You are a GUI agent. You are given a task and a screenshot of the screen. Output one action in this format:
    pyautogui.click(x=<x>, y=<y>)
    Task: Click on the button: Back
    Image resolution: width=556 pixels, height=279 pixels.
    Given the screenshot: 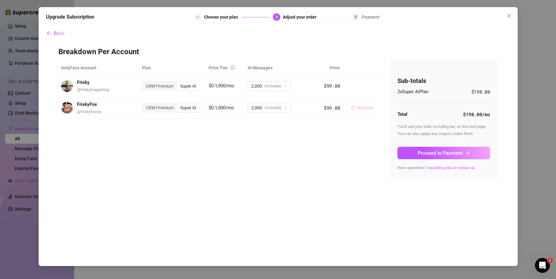 What is the action you would take?
    pyautogui.click(x=55, y=33)
    